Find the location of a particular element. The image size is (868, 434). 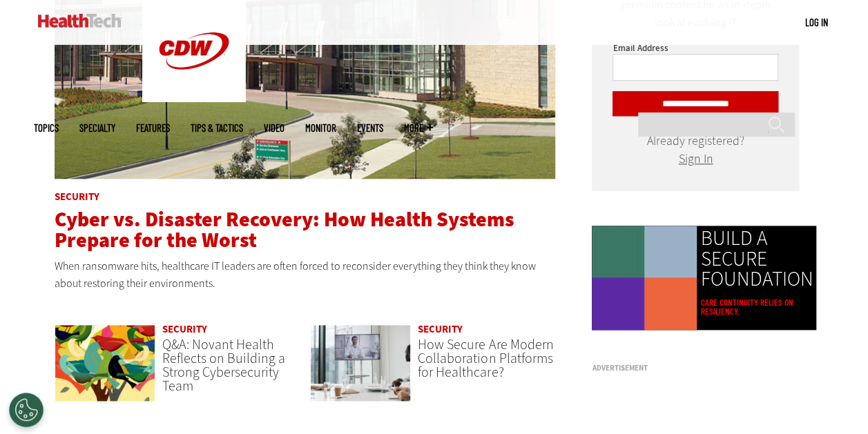

a: care team speaks with physician over conference call is located at coordinates (361, 369).